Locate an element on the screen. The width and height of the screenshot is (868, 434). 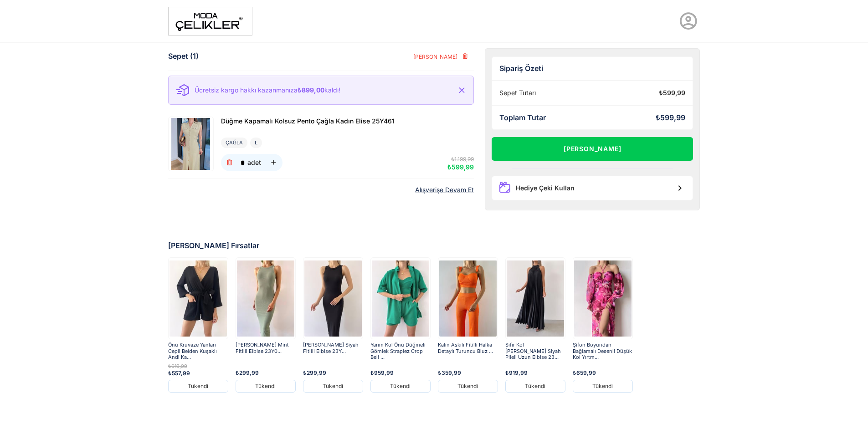
img: kalin-askili-fitilli-halka-detayli-tur-59-4ef.jpg is located at coordinates (468, 298).